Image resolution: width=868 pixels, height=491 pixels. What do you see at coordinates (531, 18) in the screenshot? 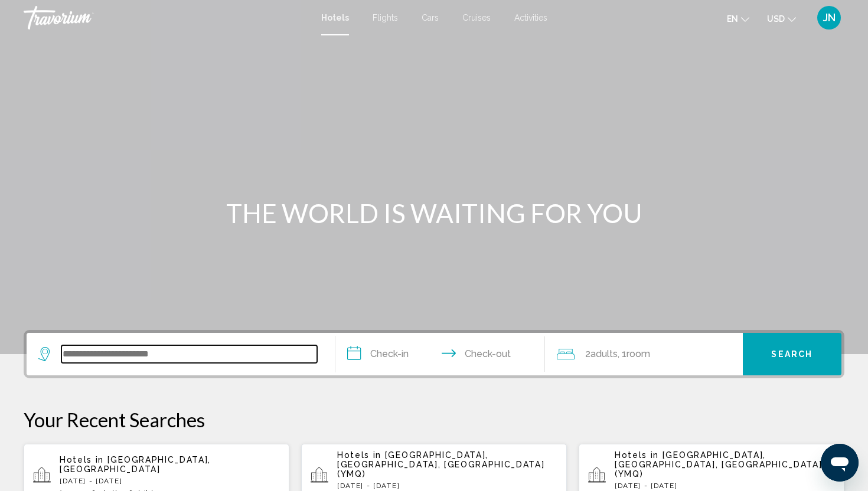
I see `a: Activities` at bounding box center [531, 18].